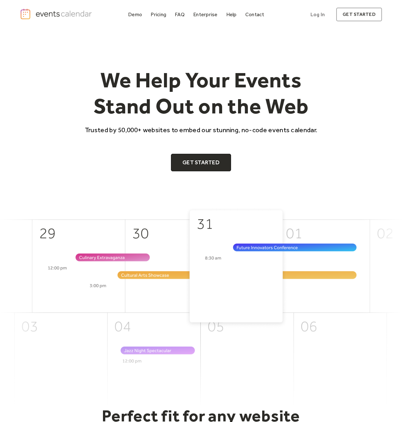 Image resolution: width=402 pixels, height=422 pixels. What do you see at coordinates (317, 14) in the screenshot?
I see `a: Log In` at bounding box center [317, 14].